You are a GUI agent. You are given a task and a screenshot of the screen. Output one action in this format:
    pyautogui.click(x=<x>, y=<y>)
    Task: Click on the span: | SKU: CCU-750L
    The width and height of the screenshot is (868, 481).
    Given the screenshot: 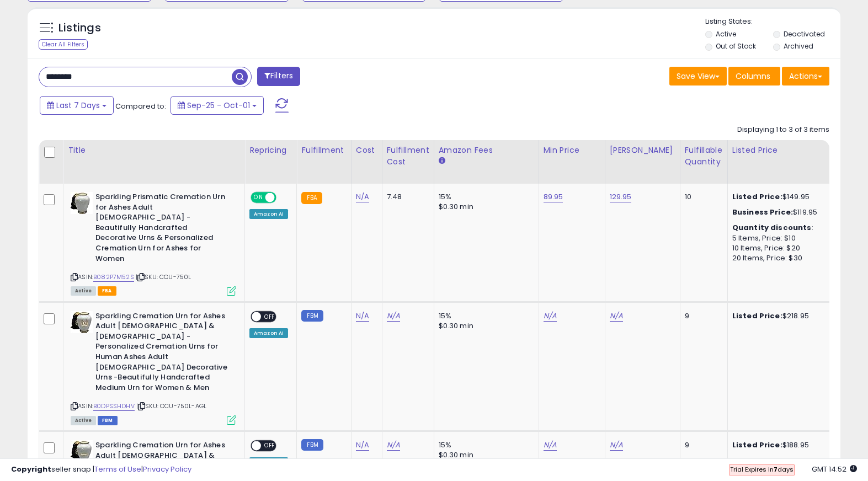 What is the action you would take?
    pyautogui.click(x=163, y=277)
    